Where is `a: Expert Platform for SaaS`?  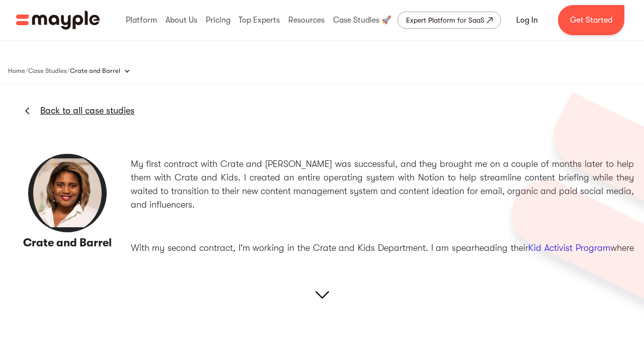 a: Expert Platform for SaaS is located at coordinates (449, 20).